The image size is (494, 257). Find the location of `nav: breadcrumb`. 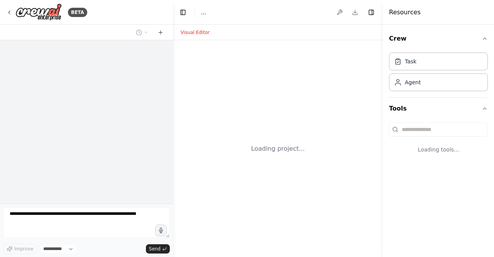

nav: breadcrumb is located at coordinates (203, 12).